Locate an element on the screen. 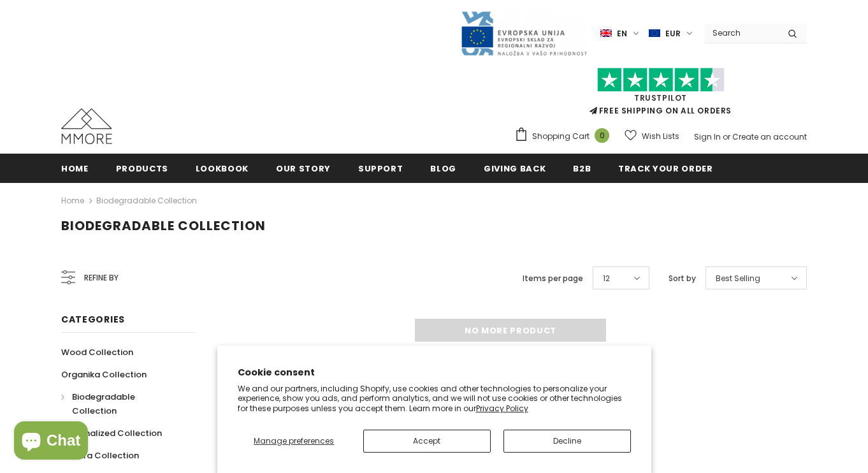  a: Personalized Collection is located at coordinates (111, 433).